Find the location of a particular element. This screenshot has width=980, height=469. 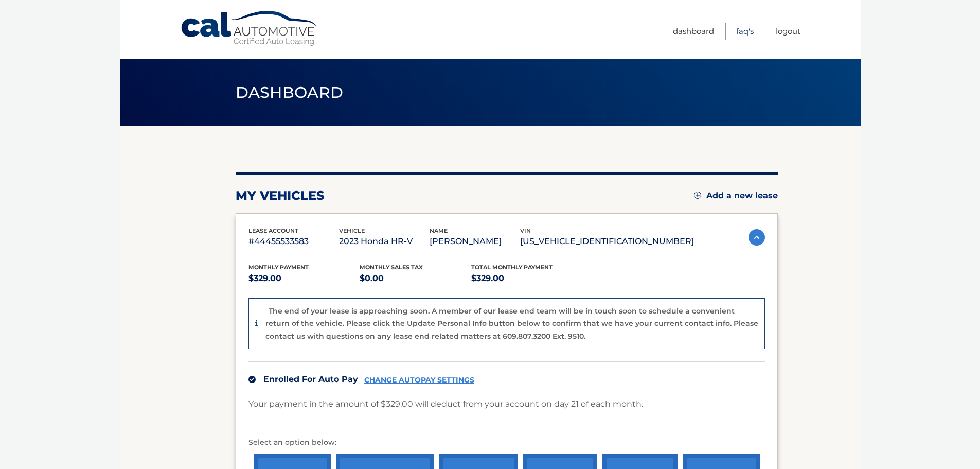

img: accordion-active.svg is located at coordinates (757, 237).